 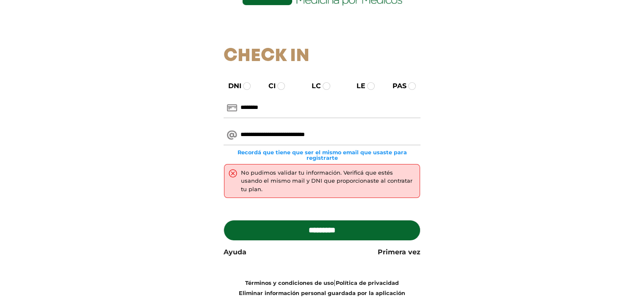 What do you see at coordinates (321, 155) in the screenshot?
I see `small: Recordá que tiene que ser el mismo email que usaste para registrarte` at bounding box center [321, 155].